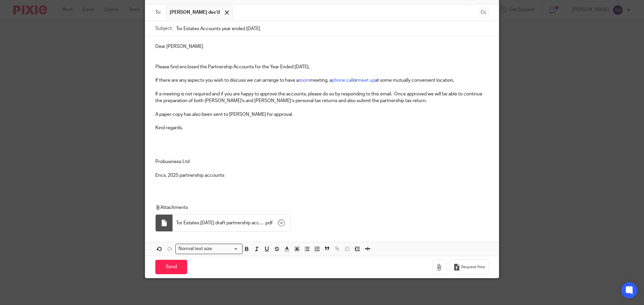 The image size is (644, 305). I want to click on input: Send, so click(171, 267).